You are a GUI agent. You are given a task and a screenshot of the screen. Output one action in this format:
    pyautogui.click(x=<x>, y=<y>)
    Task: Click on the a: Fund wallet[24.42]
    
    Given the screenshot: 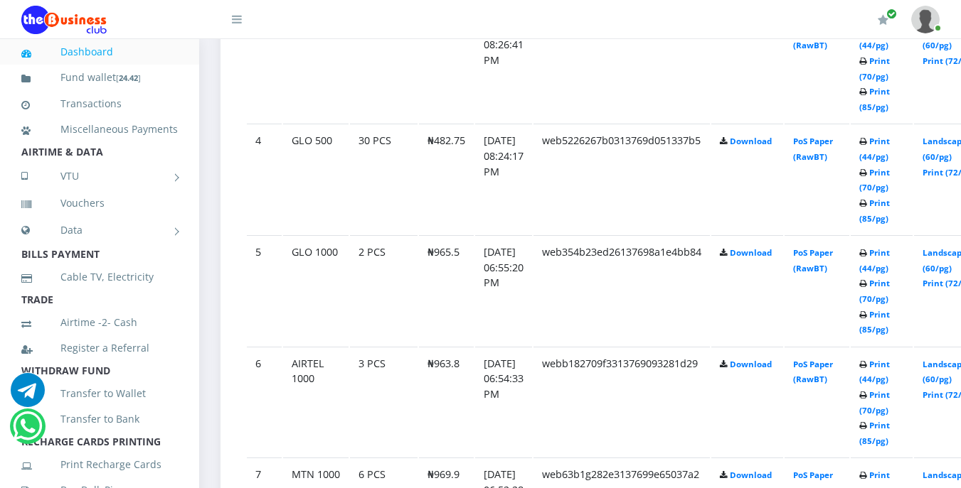 What is the action you would take?
    pyautogui.click(x=100, y=77)
    